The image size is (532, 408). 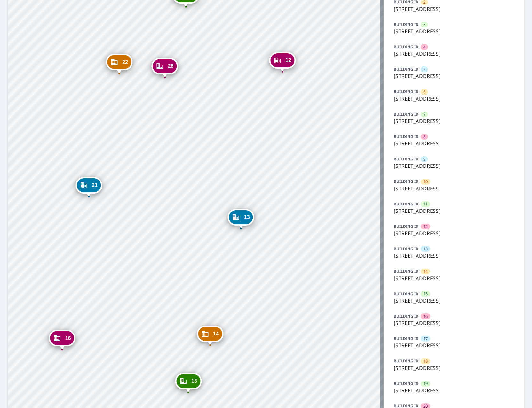 What do you see at coordinates (424, 92) in the screenshot?
I see `span: 6` at bounding box center [424, 92].